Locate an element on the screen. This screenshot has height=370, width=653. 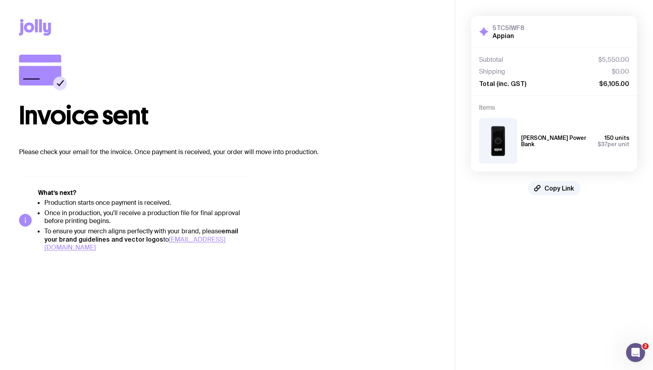
li: Once in production, you'll receive a production file for final approval before printing begins. is located at coordinates (146, 217).